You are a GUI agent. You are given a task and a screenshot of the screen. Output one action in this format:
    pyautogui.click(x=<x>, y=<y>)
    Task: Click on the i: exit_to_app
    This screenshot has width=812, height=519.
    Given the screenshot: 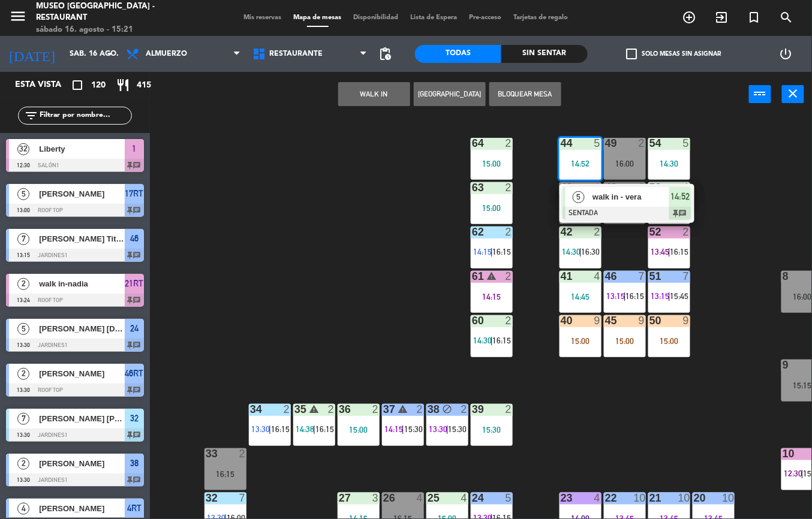 What is the action you would take?
    pyautogui.click(x=722, y=18)
    